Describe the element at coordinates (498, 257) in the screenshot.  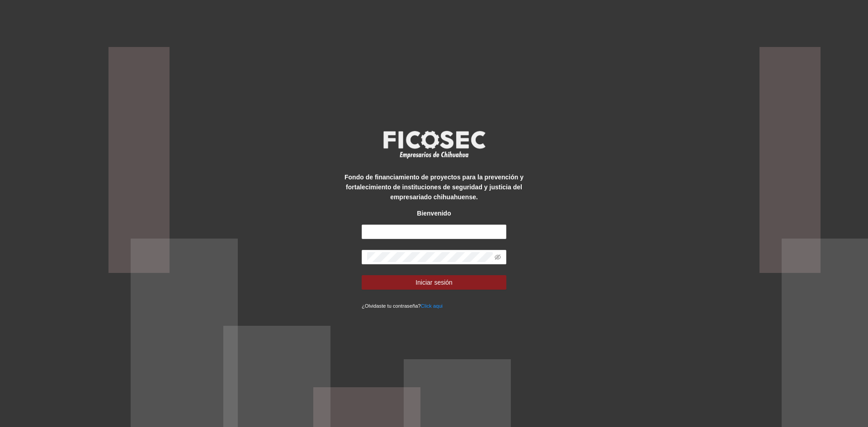
I see `span: eye-invisible` at that location.